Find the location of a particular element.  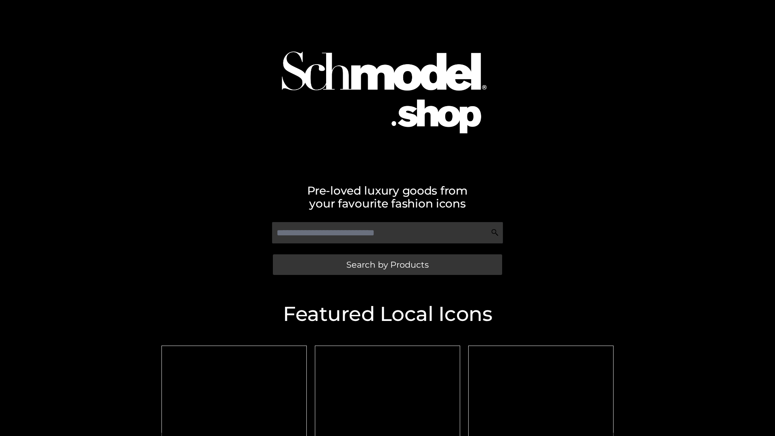

span: Search by Products is located at coordinates (387, 264).